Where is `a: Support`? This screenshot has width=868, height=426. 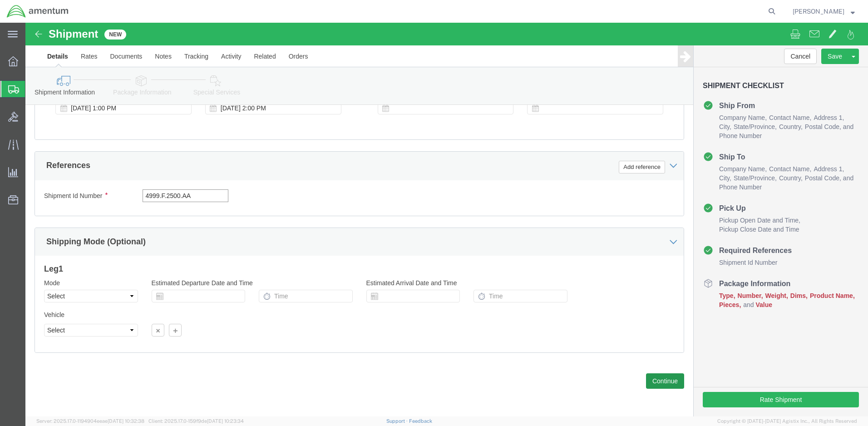 a: Support is located at coordinates (398, 421).